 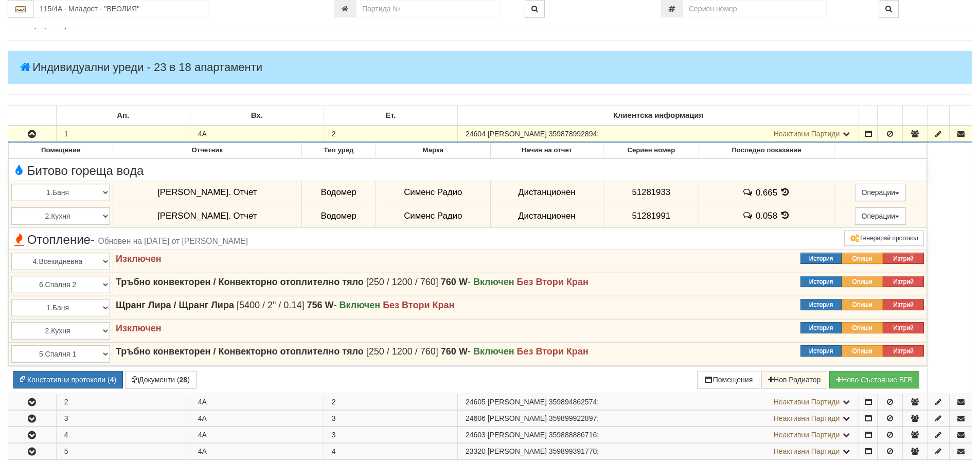 What do you see at coordinates (391, 116) in the screenshot?
I see `td: Ет.: No sort applied, sorting is disabled` at bounding box center [391, 116].